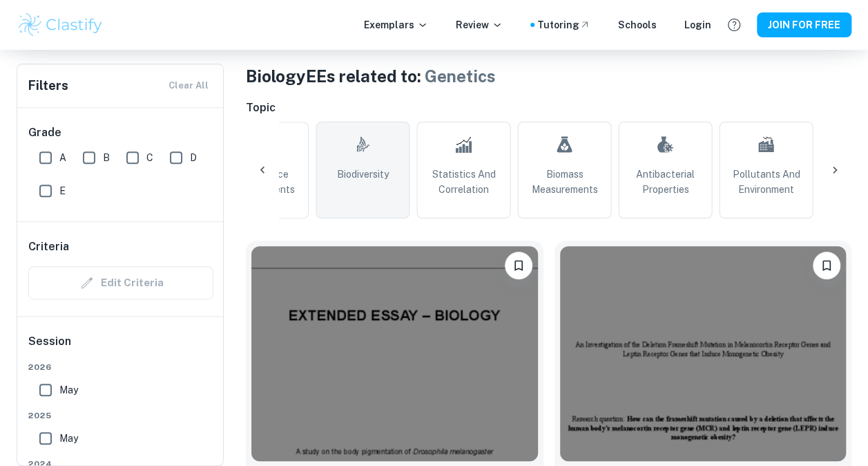 This screenshot has height=466, width=868. I want to click on h6: Filters, so click(48, 86).